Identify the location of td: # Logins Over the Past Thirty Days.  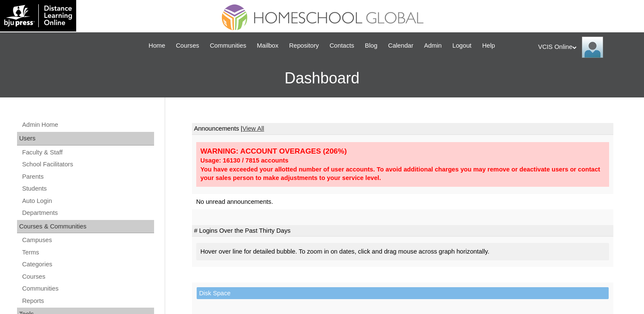
(403, 231).